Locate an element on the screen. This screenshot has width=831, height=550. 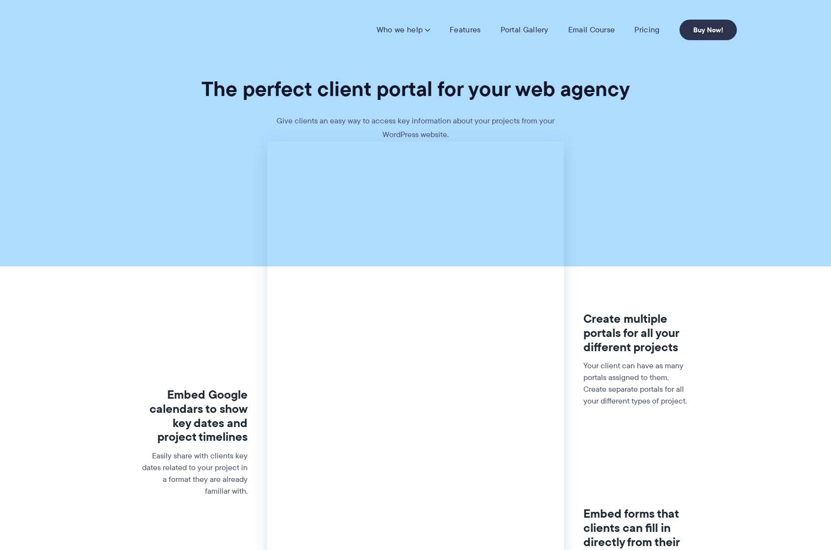
a: Who we help is located at coordinates (403, 30).